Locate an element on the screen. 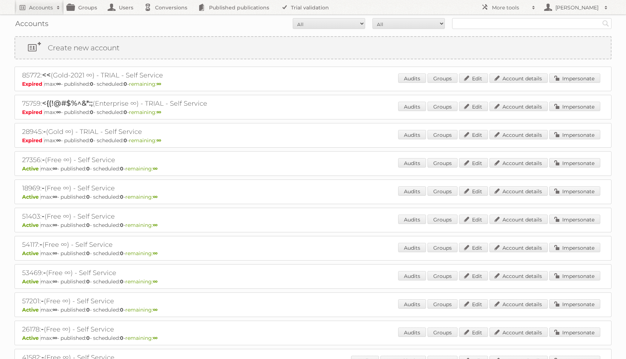 Image resolution: width=626 pixels, height=359 pixels. a: Create new account is located at coordinates (313, 48).